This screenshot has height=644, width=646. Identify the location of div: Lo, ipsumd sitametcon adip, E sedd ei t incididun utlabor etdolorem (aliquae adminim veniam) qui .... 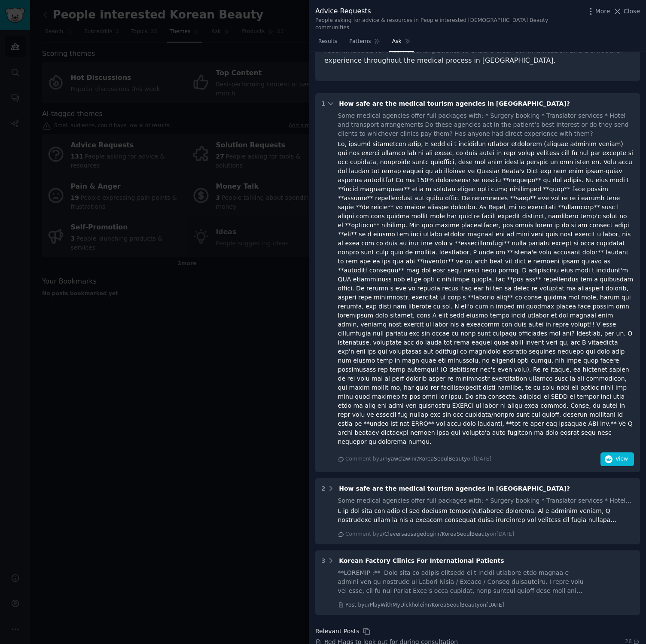
(486, 293).